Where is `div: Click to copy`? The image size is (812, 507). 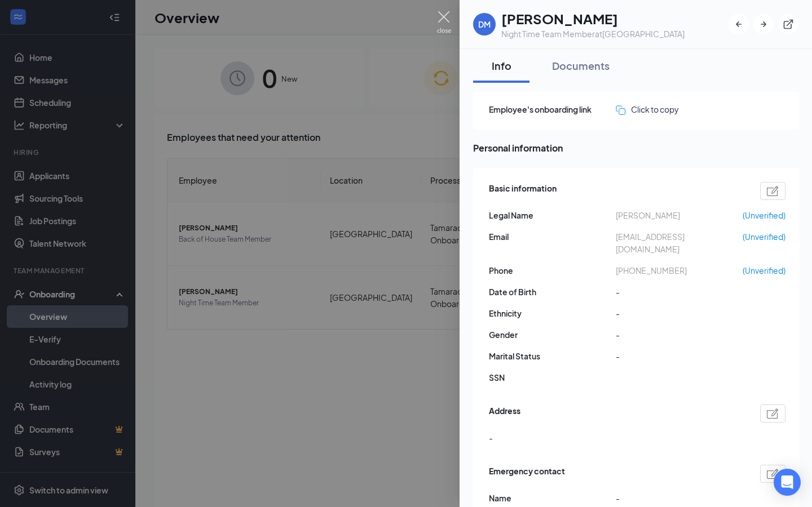 div: Click to copy is located at coordinates (647, 109).